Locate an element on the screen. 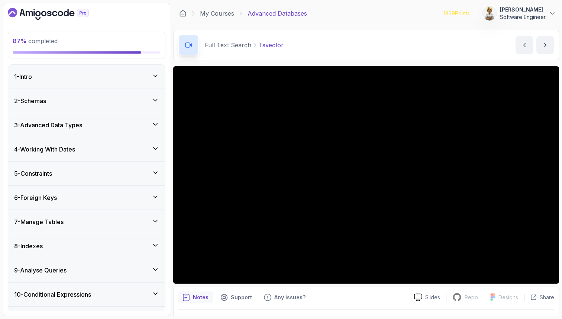  h3: 8 - Indexes is located at coordinates (28, 246).